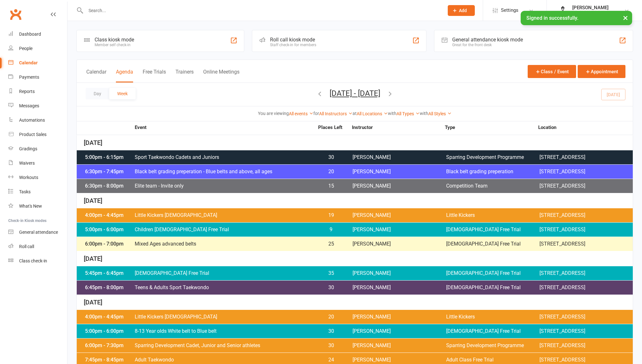  What do you see at coordinates (224, 127) in the screenshot?
I see `strong: Event` at bounding box center [224, 127].